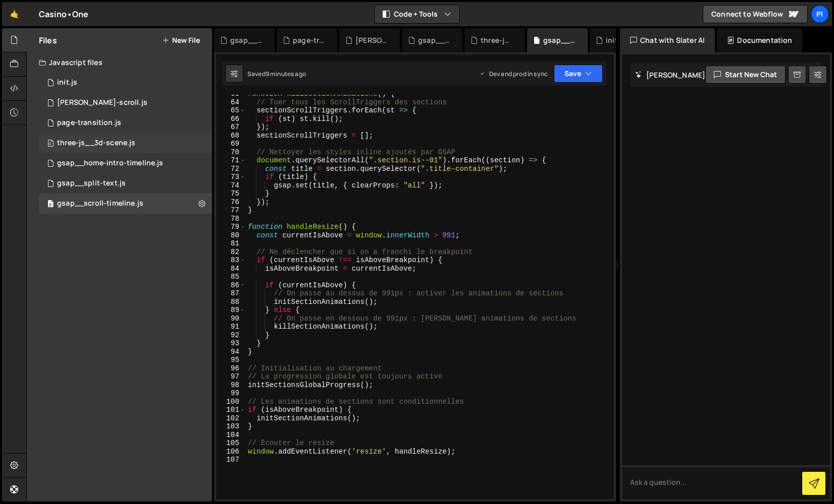  What do you see at coordinates (820, 14) in the screenshot?
I see `div: Pi` at bounding box center [820, 14].